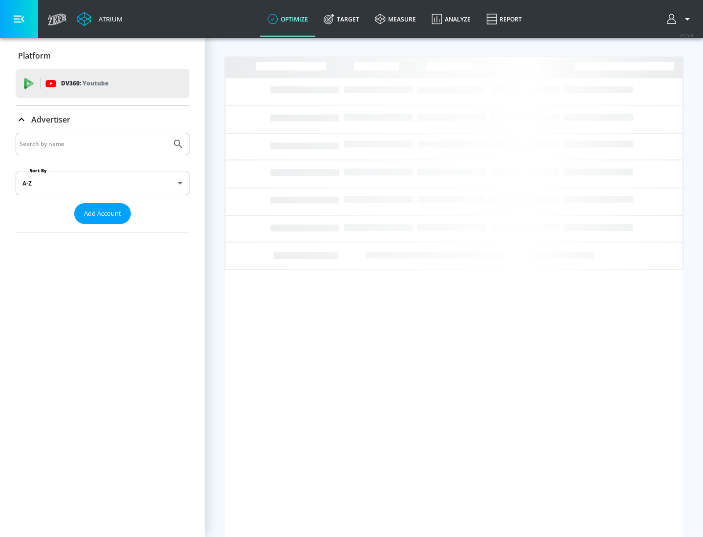  Describe the element at coordinates (103, 213) in the screenshot. I see `span: Add Account` at that location.